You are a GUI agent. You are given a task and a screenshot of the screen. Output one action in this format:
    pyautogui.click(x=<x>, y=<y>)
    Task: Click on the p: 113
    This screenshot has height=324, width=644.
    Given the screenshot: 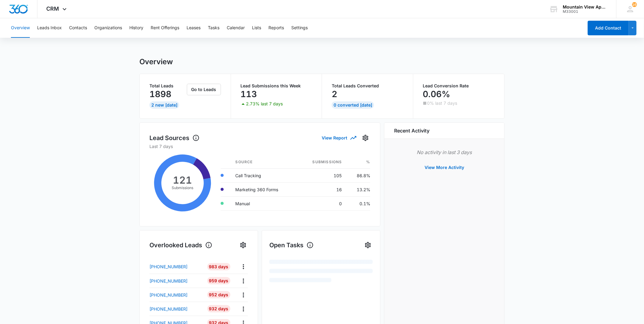 What is the action you would take?
    pyautogui.click(x=249, y=94)
    